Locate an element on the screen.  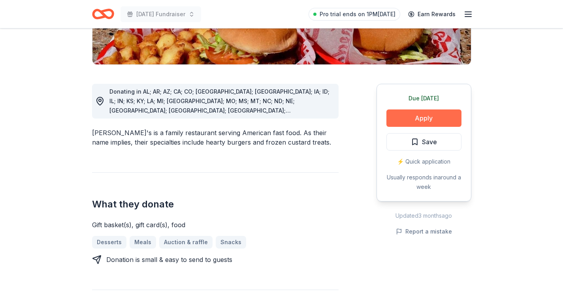
button: Save is located at coordinates (424, 142).